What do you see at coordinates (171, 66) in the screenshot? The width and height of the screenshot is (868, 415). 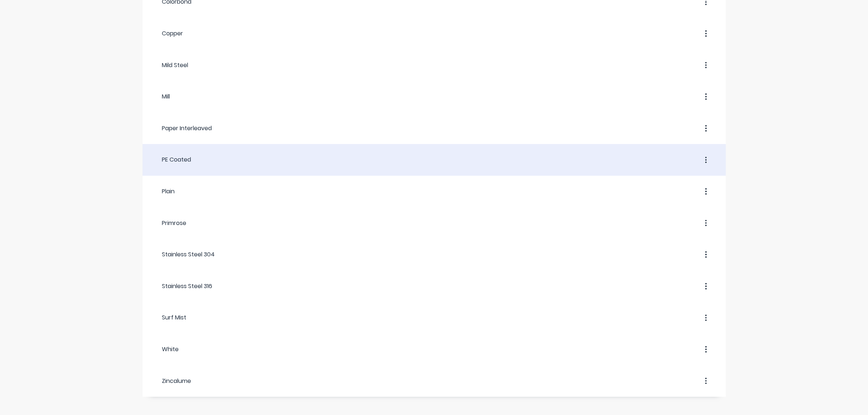 I see `div: Mild Steel` at bounding box center [171, 66].